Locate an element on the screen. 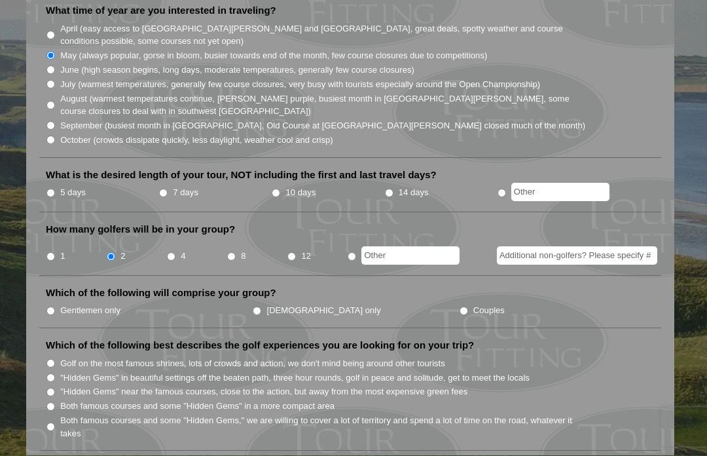 The height and width of the screenshot is (456, 707). label: 12 is located at coordinates (306, 257).